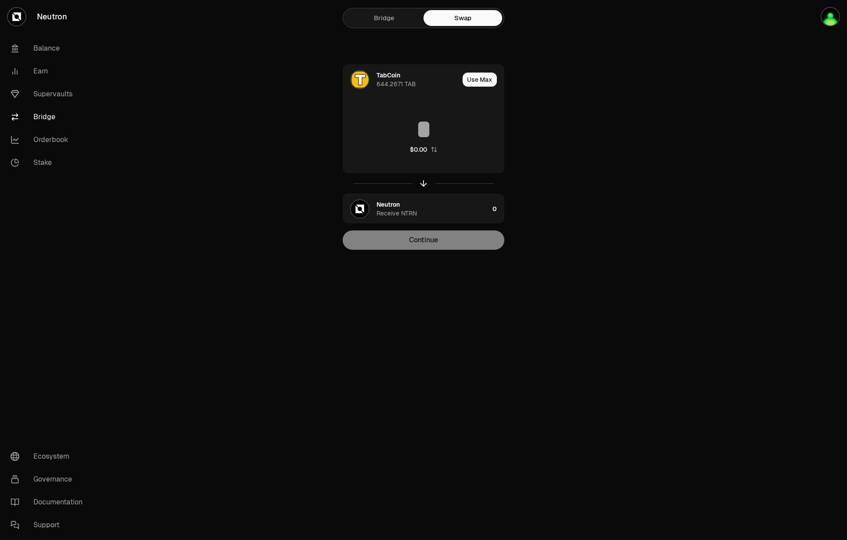 The image size is (847, 540). Describe the element at coordinates (424, 209) in the screenshot. I see `button: NTRN LogoNeutronReceive NTRN0` at that location.